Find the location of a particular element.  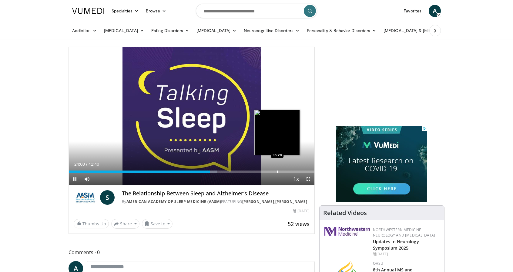

a: Updates in Neurology Symposium 2025 is located at coordinates (396, 245).